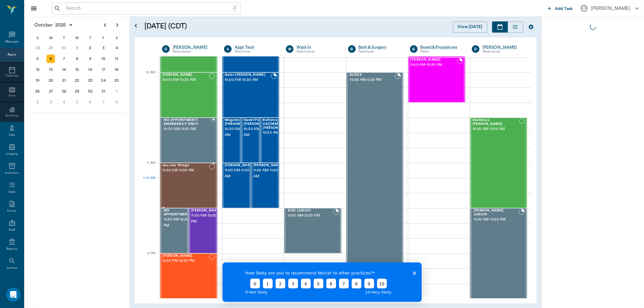  What do you see at coordinates (51, 91) in the screenshot?
I see `div: Monday, October 27, 2025` at bounding box center [51, 91].